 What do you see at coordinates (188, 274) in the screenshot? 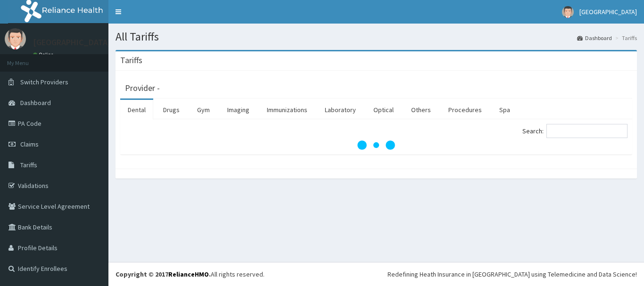
I see `a: RelianceHMO` at bounding box center [188, 274].